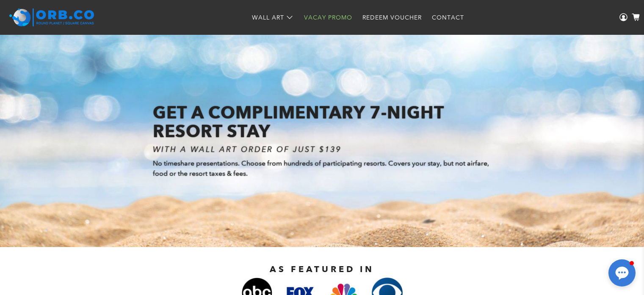  Describe the element at coordinates (321, 168) in the screenshot. I see `span: No timeshare presentations. Choose from hundreds of participating resorts. Covers your stay, but ...` at that location.